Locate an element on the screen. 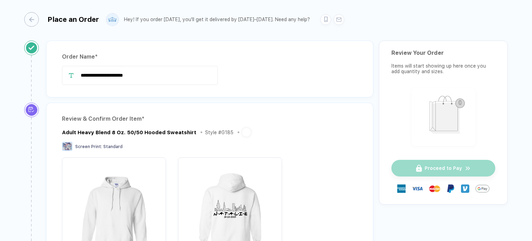  img: shopping_bag.png is located at coordinates (443, 116).